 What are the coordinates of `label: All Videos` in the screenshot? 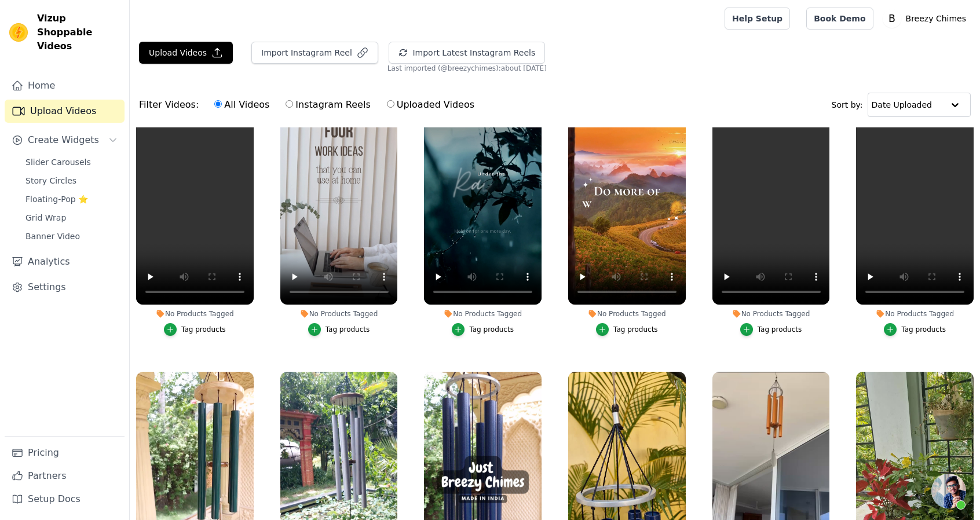 It's located at (242, 105).